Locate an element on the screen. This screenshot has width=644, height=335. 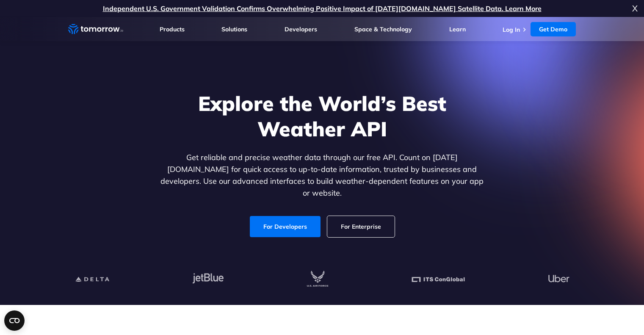
a: Get Demo is located at coordinates (553, 29).